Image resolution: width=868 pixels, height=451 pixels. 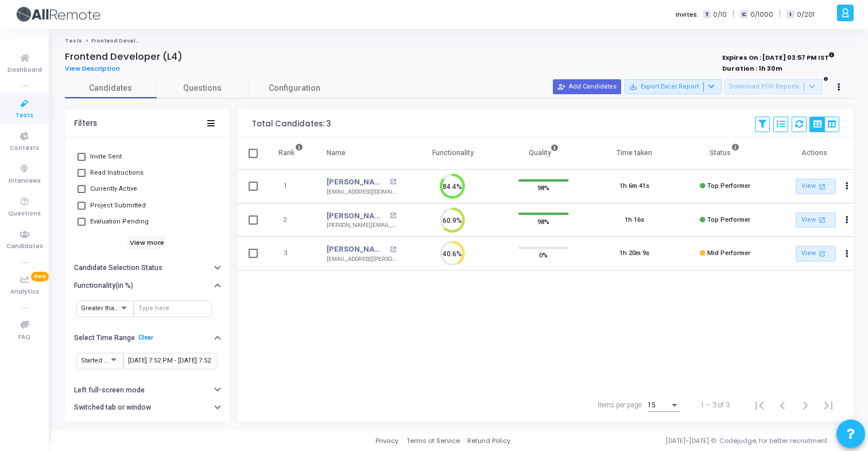 What do you see at coordinates (24, 214) in the screenshot?
I see `span: Questions` at bounding box center [24, 214].